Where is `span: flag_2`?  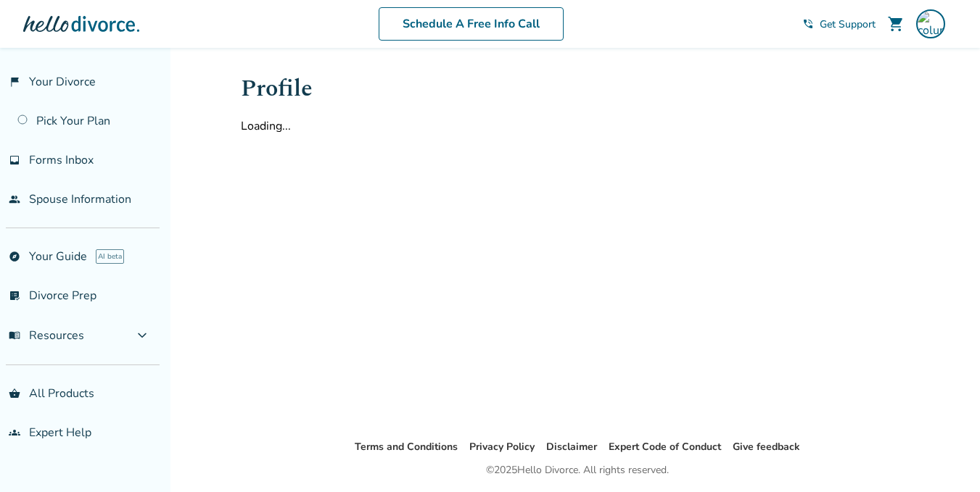
span: flag_2 is located at coordinates (14, 82).